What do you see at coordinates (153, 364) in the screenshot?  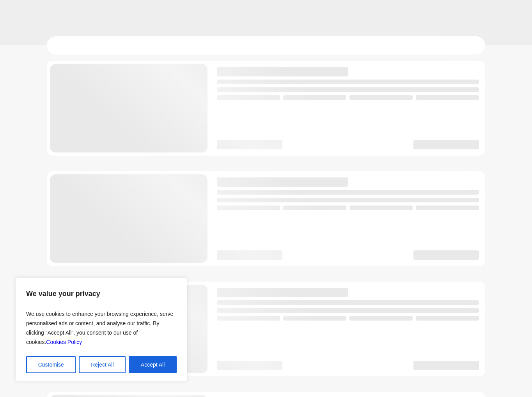 I see `button: Accept All` at bounding box center [153, 364].